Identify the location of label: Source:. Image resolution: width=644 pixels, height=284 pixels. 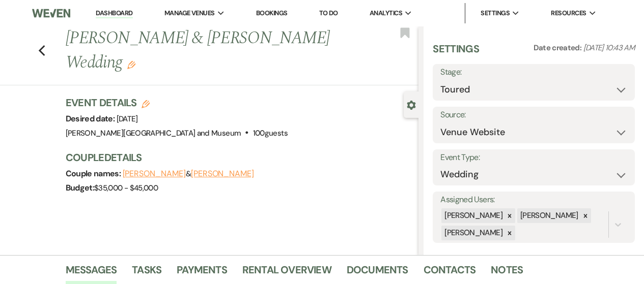
(534, 115).